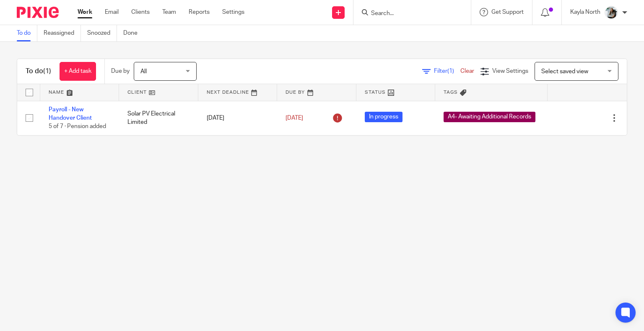 The height and width of the screenshot is (331, 644). I want to click on a: Email, so click(112, 12).